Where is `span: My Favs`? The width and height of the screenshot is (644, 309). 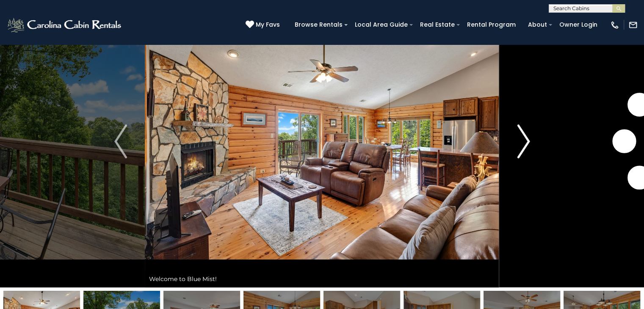
span: My Favs is located at coordinates (267, 25).